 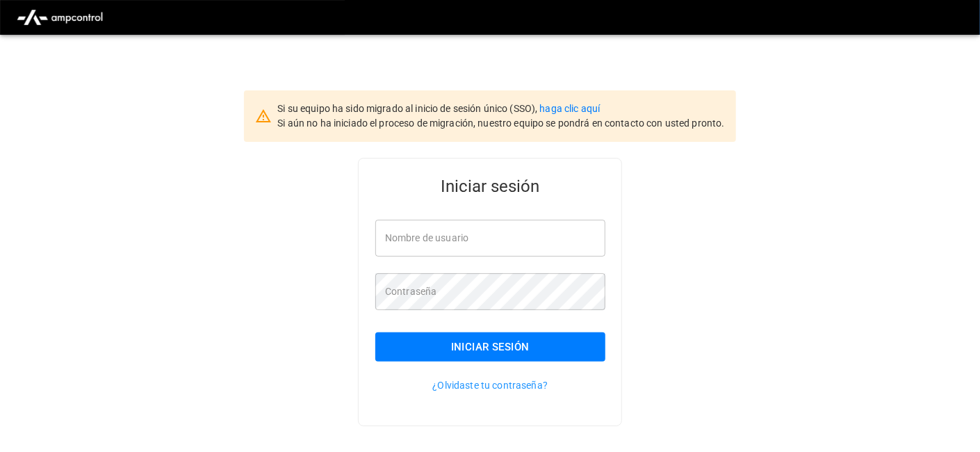 I want to click on span: Si aún no ha iniciado el proceso de migración, nuestro equipo se pondrá en contacto con usted pro..., so click(x=501, y=123).